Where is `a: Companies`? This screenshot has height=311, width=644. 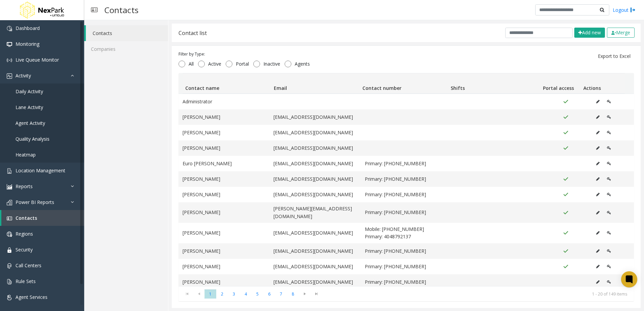 a: Companies is located at coordinates (126, 49).